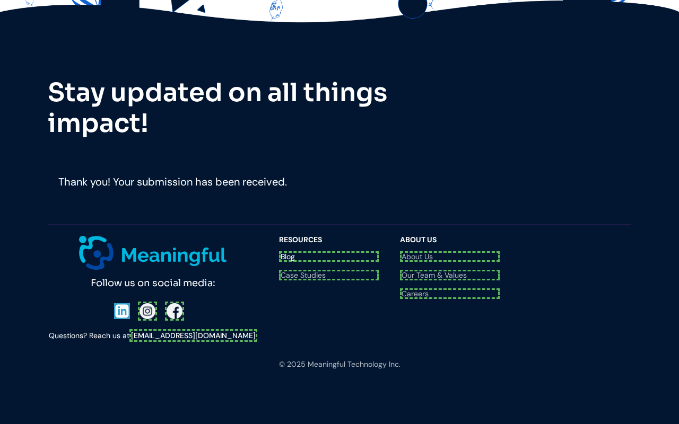 This screenshot has width=679, height=424. I want to click on div: Thank you! Your submission has been received., so click(172, 182).